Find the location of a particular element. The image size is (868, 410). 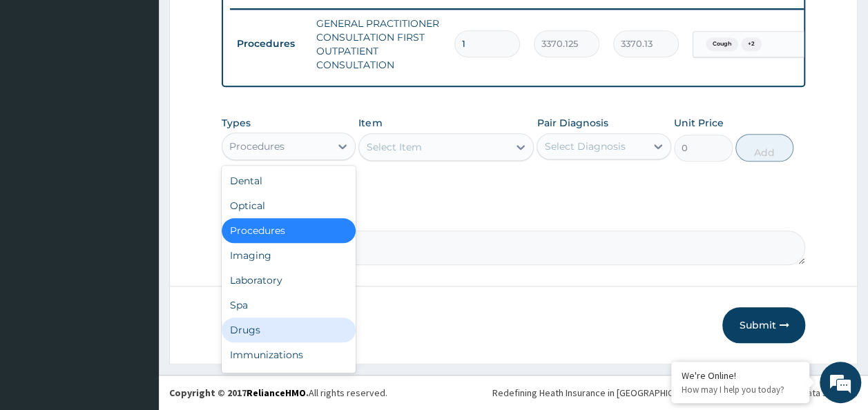

label: Comment is located at coordinates (514, 217).